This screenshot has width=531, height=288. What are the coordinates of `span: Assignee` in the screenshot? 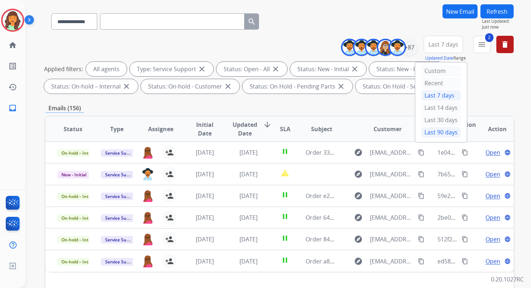 It's located at (161, 129).